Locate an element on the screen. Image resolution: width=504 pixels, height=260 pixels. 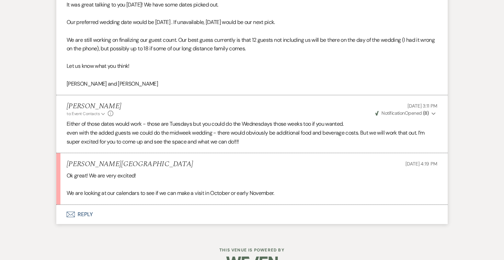
span: Notification is located at coordinates (393, 113).